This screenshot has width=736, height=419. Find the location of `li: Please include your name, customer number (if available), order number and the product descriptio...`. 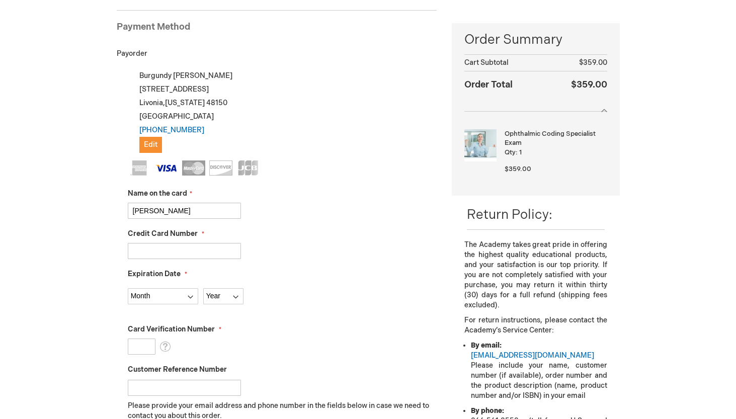

li: Please include your name, customer number (if available), order number and the product descriptio... is located at coordinates (539, 371).